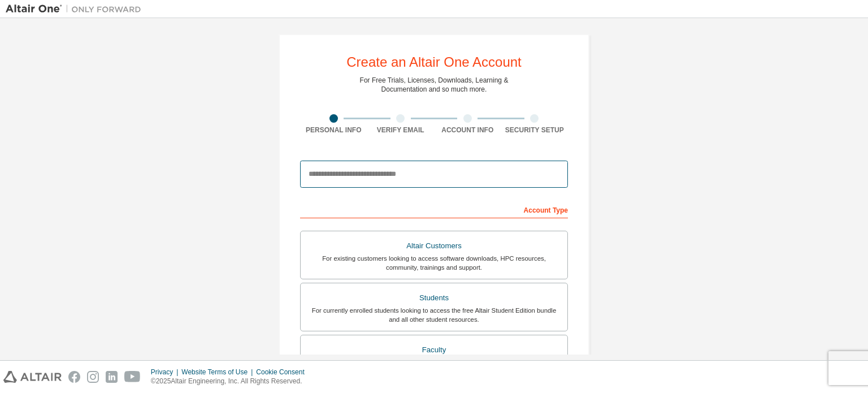  Describe the element at coordinates (434, 85) in the screenshot. I see `div: For Free Trials, Licenses, Downloads, Learning & Documentation and so much more.` at that location.